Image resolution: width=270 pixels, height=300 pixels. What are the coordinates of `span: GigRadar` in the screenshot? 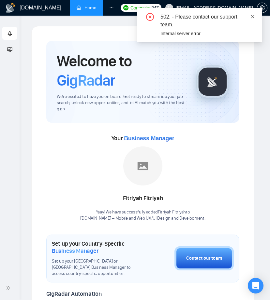 It's located at (86, 80).